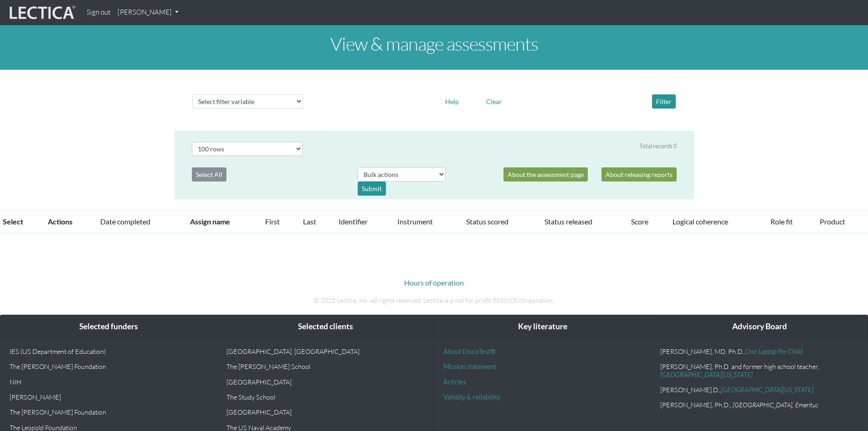 This screenshot has width=868, height=431. I want to click on div: Selected clients, so click(325, 326).